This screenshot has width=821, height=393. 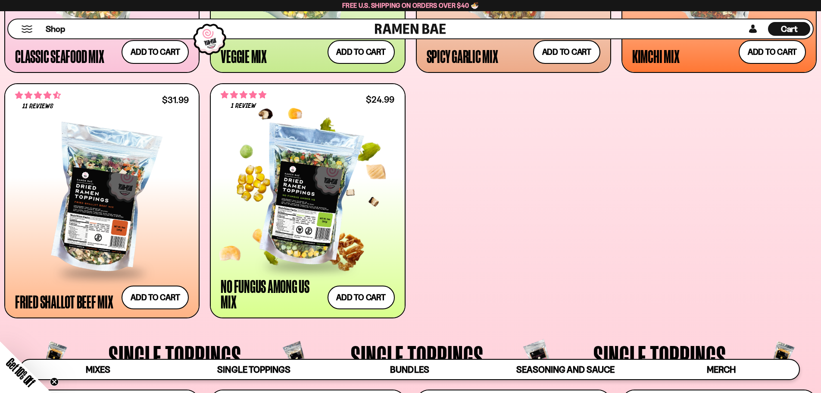 What do you see at coordinates (462, 56) in the screenshot?
I see `div: Spicy Garlic Mix` at bounding box center [462, 56].